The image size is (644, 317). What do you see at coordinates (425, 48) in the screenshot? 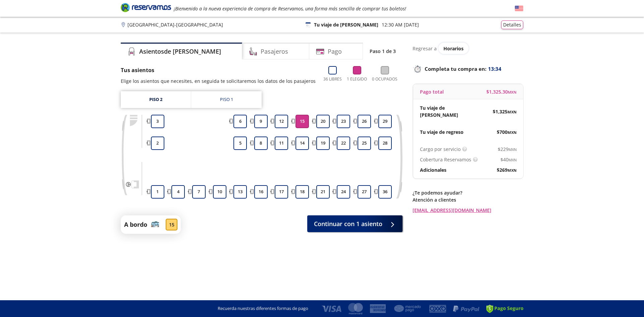
I see `p: Regresar a` at bounding box center [425, 48].